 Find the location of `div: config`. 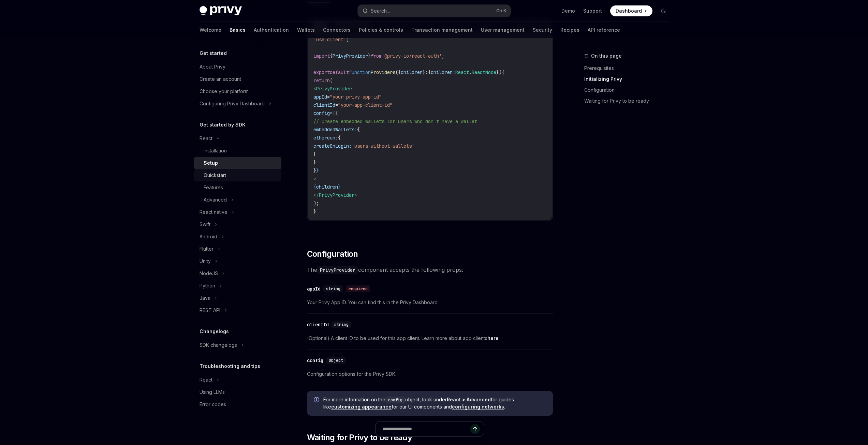

div: config is located at coordinates (316, 360).